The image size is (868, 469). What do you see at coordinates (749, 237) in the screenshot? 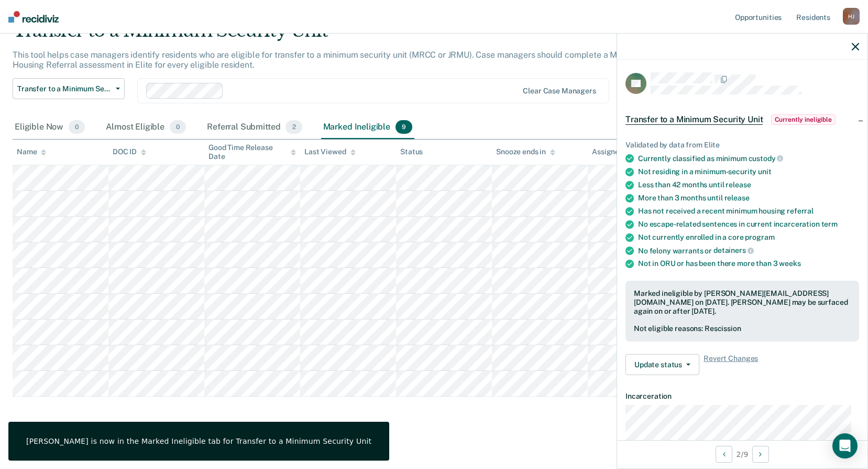
I see `div: Not currently enrolled in a core` at bounding box center [749, 237].